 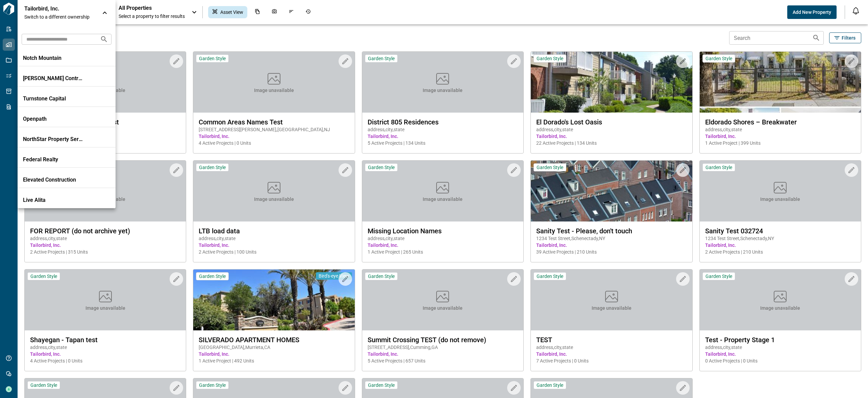 What do you see at coordinates (54, 139) in the screenshot?
I see `p: NorthStar Property Services` at bounding box center [54, 139].